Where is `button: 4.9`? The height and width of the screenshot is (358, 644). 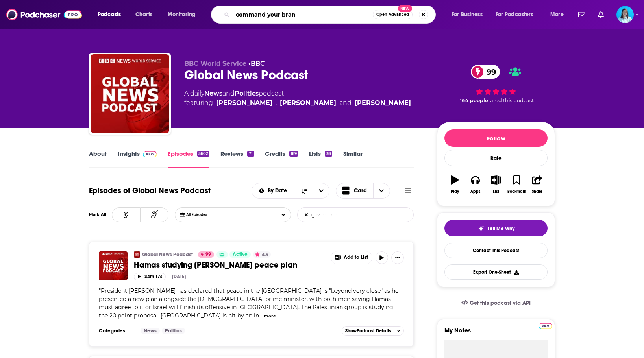 button: 4.9 is located at coordinates (262, 255).